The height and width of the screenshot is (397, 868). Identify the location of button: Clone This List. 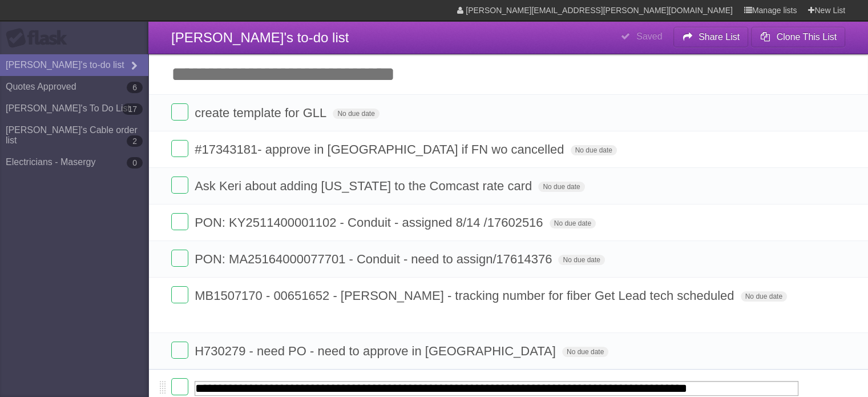
(798, 37).